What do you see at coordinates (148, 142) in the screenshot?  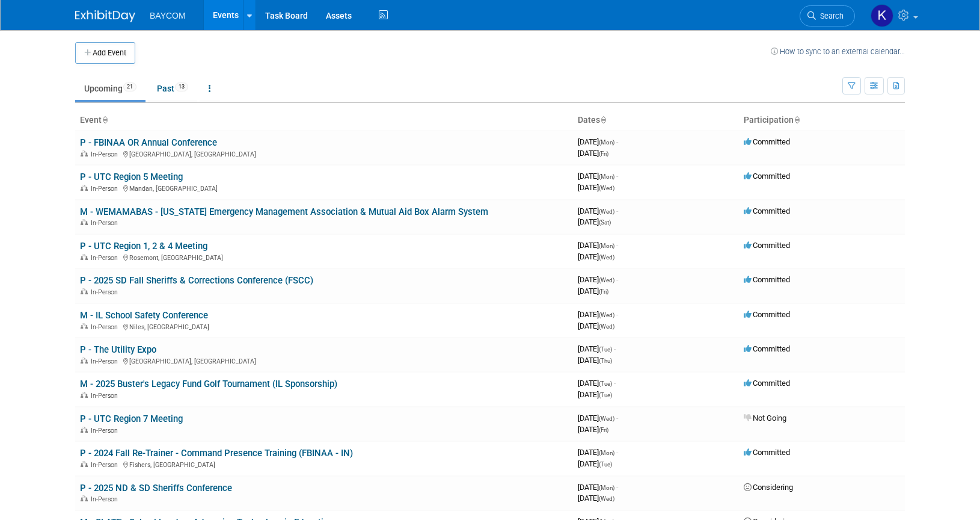 I see `a: P - FBINAA OR Annual Conference` at bounding box center [148, 142].